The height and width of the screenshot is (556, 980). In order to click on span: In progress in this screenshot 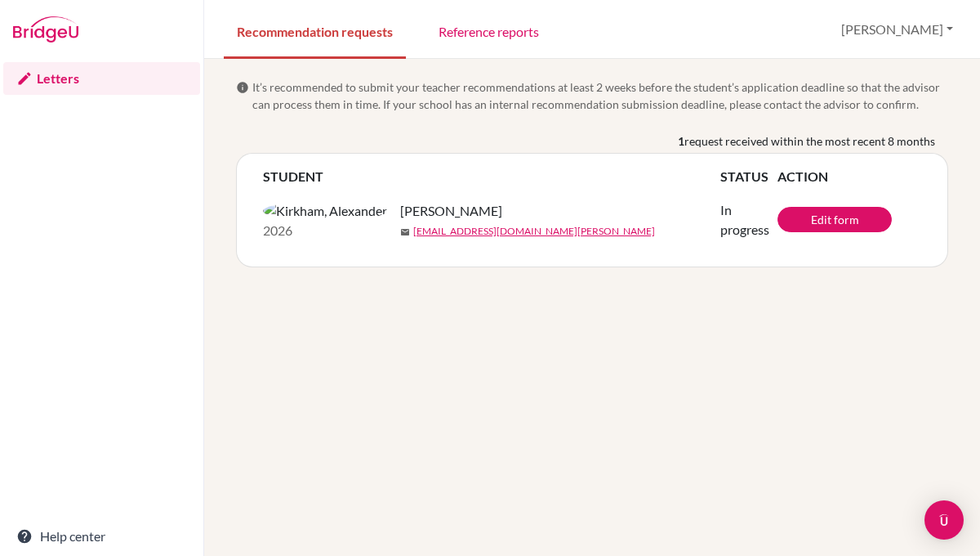, I will do `click(744, 219)`.